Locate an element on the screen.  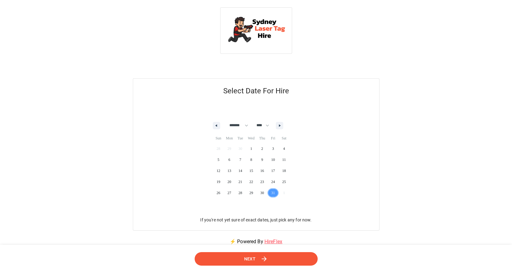
button: 14 is located at coordinates (240, 171).